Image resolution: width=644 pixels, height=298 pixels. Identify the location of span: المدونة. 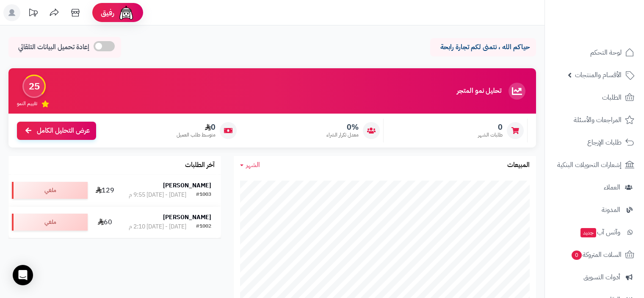
(611, 210).